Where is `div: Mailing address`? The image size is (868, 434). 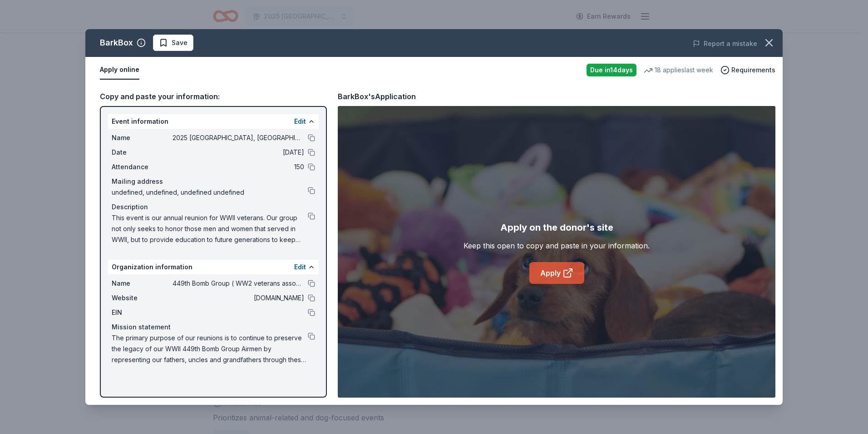 div: Mailing address is located at coordinates (214, 182).